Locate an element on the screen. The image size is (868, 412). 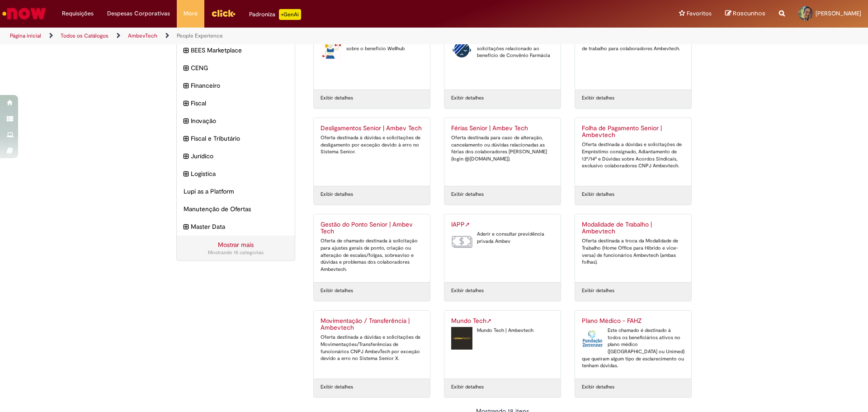
span: CENG is located at coordinates (240, 67).